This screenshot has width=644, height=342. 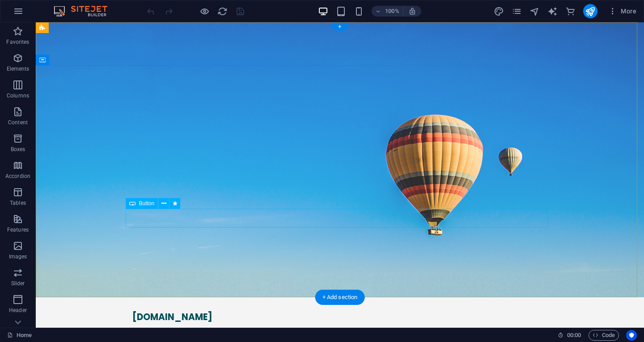 I want to click on div: + Add section, so click(x=340, y=298).